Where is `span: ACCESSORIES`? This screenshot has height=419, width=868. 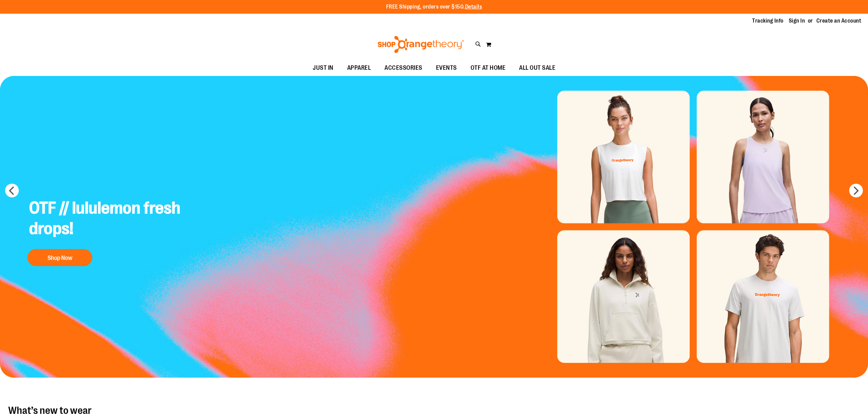
span: ACCESSORIES is located at coordinates (404, 68).